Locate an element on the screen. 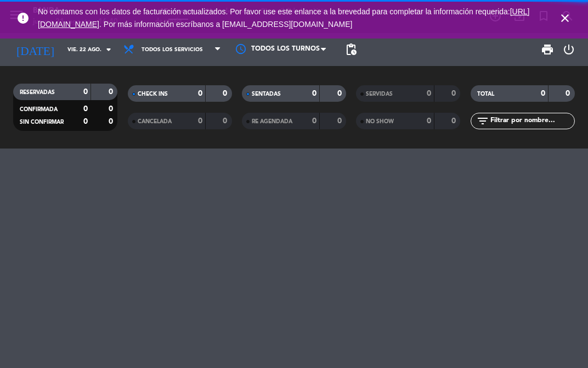 The height and width of the screenshot is (368, 588). span: SERVIDAS is located at coordinates (379, 94).